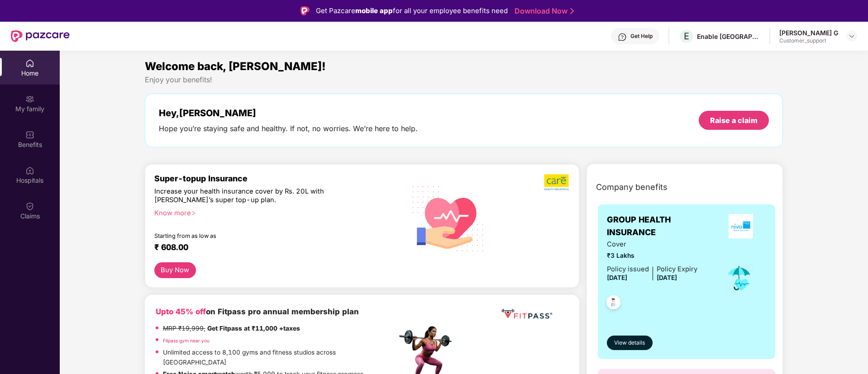 The height and width of the screenshot is (374, 868). I want to click on img: svg+xml;base64,PHN2ZyBpZD0iQmVuZWZpdHMiIHhtbG5zPSJodHRwOi8vd3d3LnczLm9yZy8yMDAwL3N2ZyIgd2lkdGg9Ij..., so click(30, 135).